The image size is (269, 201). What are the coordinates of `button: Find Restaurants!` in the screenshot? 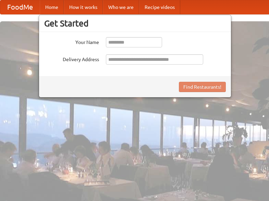 It's located at (202, 87).